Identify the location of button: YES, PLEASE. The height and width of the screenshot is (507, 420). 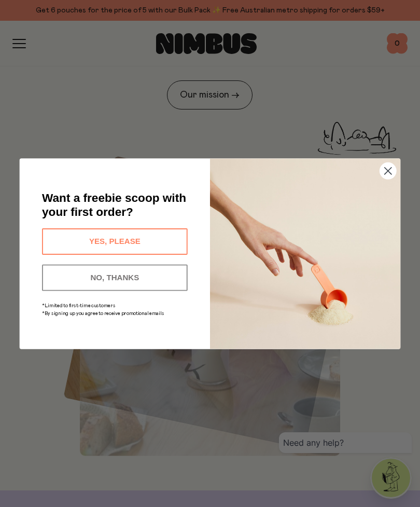
(114, 241).